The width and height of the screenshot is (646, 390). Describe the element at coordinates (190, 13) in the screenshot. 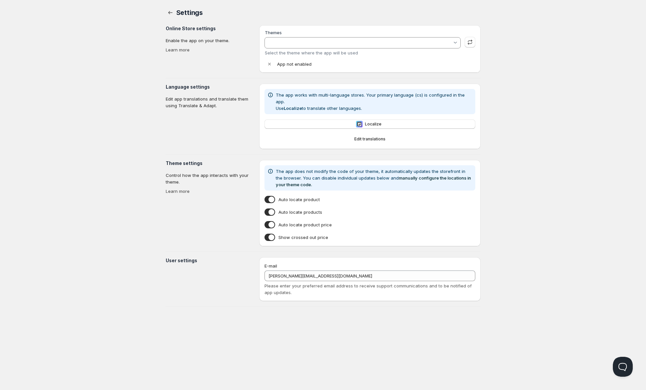

I see `span: Settings` at that location.